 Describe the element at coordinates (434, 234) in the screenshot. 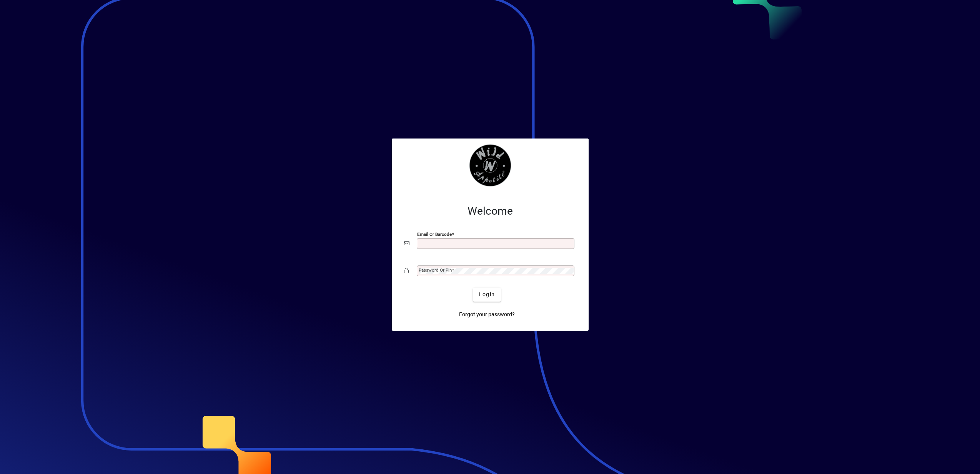

I see `mat-label: Email or Barcode` at that location.